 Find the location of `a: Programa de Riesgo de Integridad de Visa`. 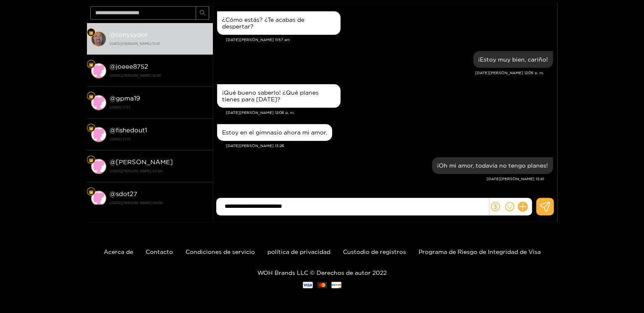

a: Programa de Riesgo de Integridad de Visa is located at coordinates (480, 252).